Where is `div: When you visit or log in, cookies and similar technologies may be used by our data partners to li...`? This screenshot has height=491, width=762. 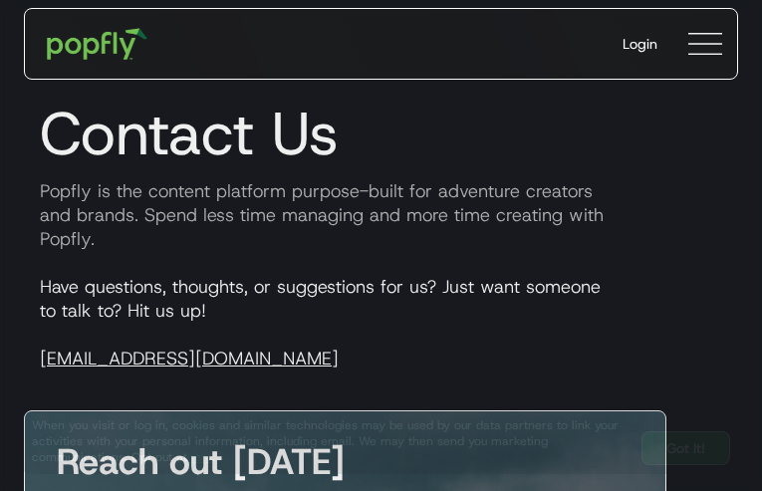
div: When you visit or log in, cookies and similar technologies may be used by our data partners to li... is located at coordinates (329, 441).